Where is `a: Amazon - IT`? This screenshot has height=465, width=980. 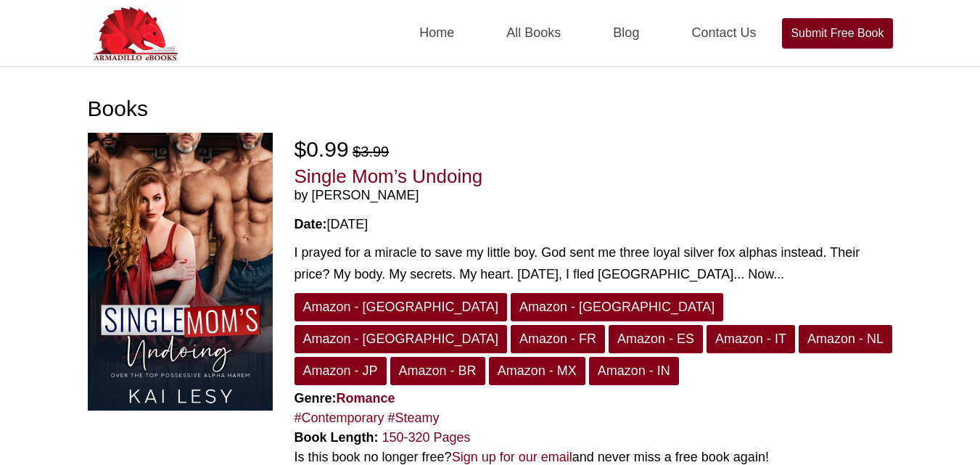
a: Amazon - IT is located at coordinates (750, 339).